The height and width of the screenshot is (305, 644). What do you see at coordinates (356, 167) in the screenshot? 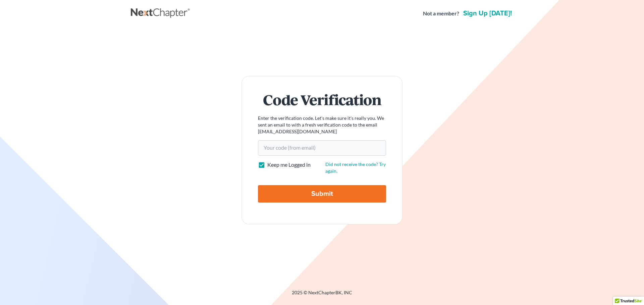
I see `a: Did not receive the code? Try again.` at bounding box center [356, 167].